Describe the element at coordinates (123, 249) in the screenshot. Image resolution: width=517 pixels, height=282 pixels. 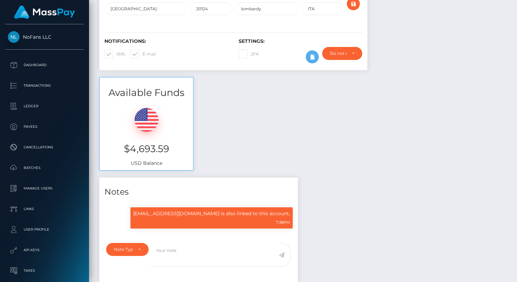
I see `div: Note Type` at that location.